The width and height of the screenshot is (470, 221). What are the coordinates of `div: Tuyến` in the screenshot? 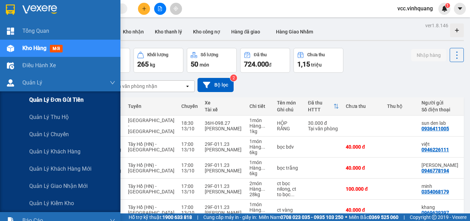 It's located at (151, 106).